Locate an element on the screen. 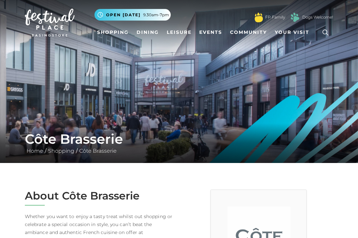 The image size is (358, 238). a: Dogs Welcome! is located at coordinates (318, 17).